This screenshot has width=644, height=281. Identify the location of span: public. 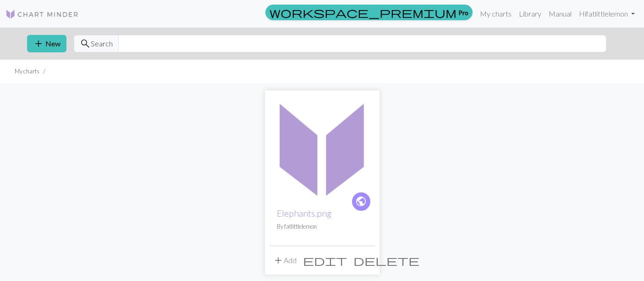
(361, 201).